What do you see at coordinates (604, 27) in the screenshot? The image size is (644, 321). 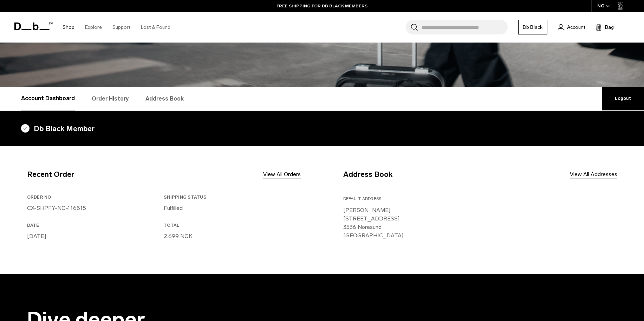 I see `button: Bag` at bounding box center [604, 27].